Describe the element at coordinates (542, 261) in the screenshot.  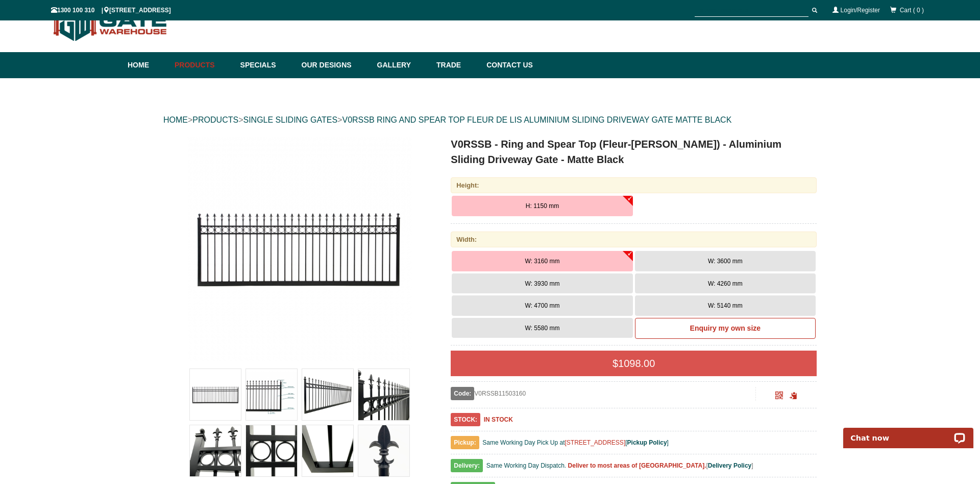
I see `button: W: 3160 mm` at that location.